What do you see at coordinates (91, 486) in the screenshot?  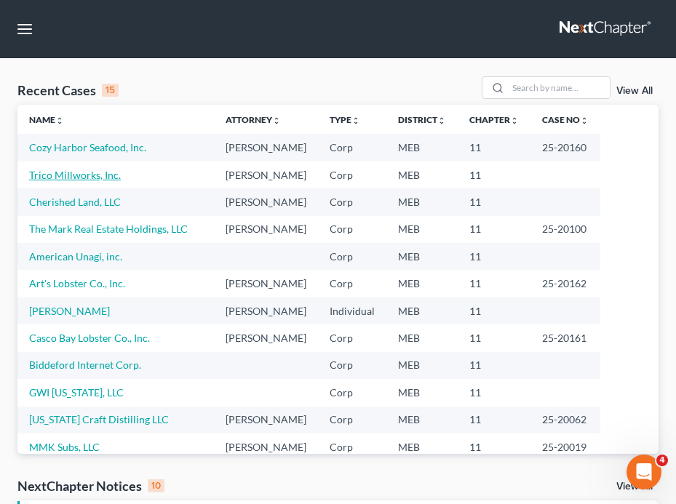 I see `div: NextChapter Notices` at bounding box center [91, 486].